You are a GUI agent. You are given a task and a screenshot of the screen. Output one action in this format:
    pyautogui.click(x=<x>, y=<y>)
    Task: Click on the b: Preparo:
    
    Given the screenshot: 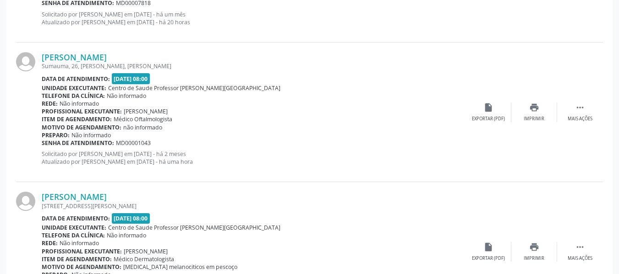 What is the action you would take?
    pyautogui.click(x=55, y=135)
    